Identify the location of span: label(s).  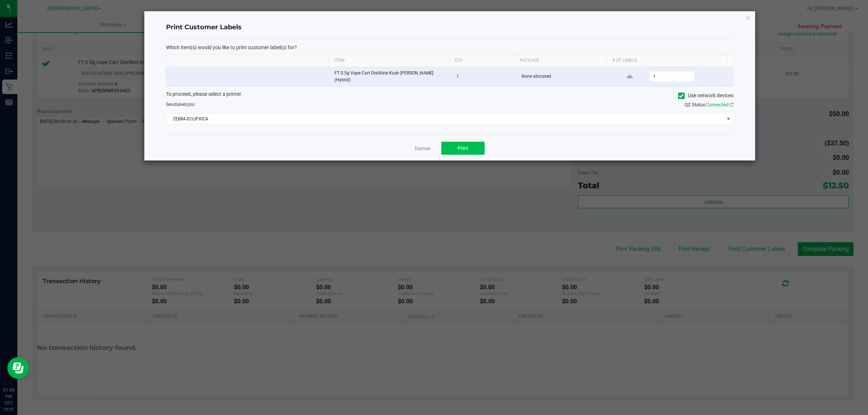
(183, 105).